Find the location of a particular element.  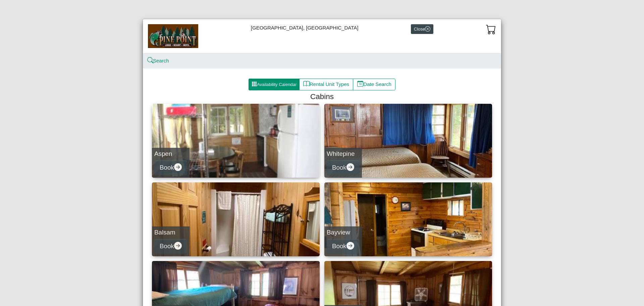

svg: grid3x3 gap fill is located at coordinates (254, 84).